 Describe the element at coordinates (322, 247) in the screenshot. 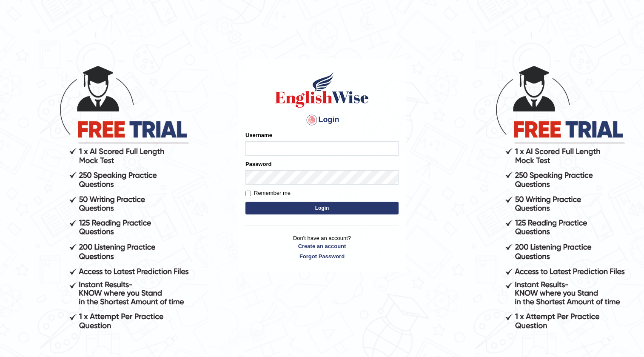

I see `p: Don't have an account?` at that location.